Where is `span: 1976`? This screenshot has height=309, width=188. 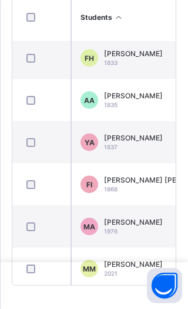 span: 1976 is located at coordinates (110, 231).